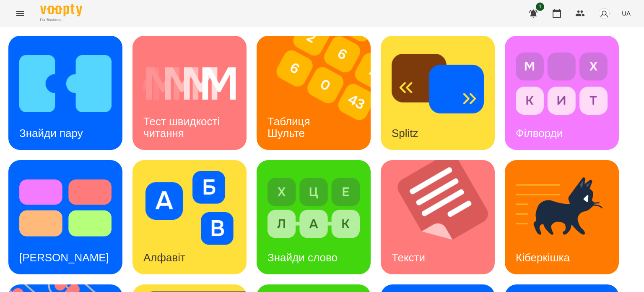  What do you see at coordinates (626, 13) in the screenshot?
I see `span: UA` at bounding box center [626, 13].